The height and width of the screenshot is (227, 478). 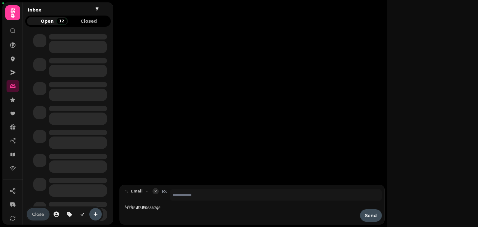 I want to click on button: email, so click(x=137, y=191).